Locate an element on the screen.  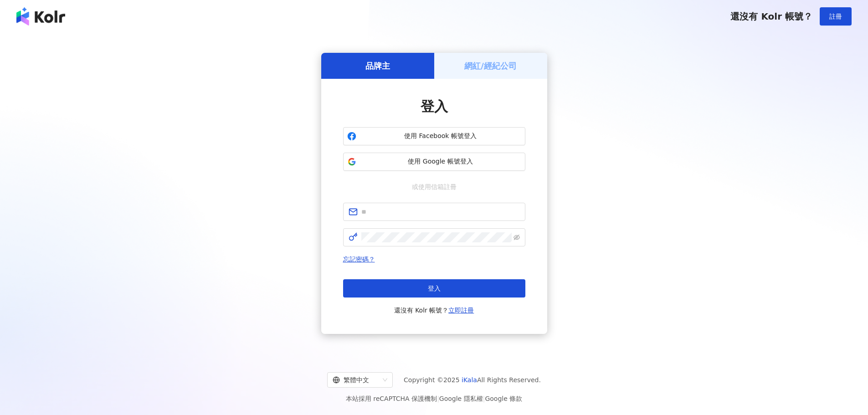
a: iKala is located at coordinates (469, 379).